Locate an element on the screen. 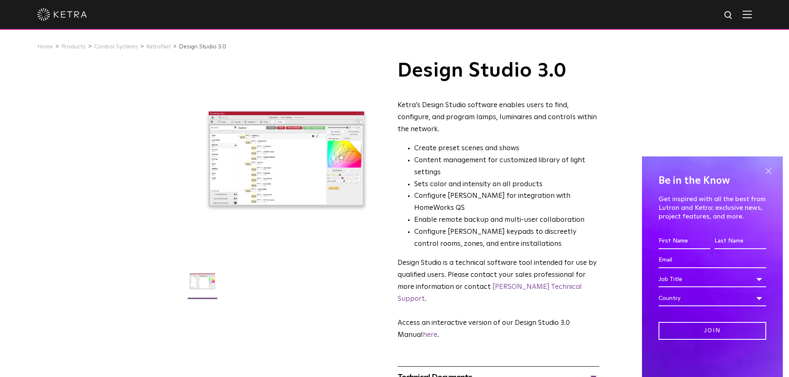  img: DS-2.0 is located at coordinates (202, 285).